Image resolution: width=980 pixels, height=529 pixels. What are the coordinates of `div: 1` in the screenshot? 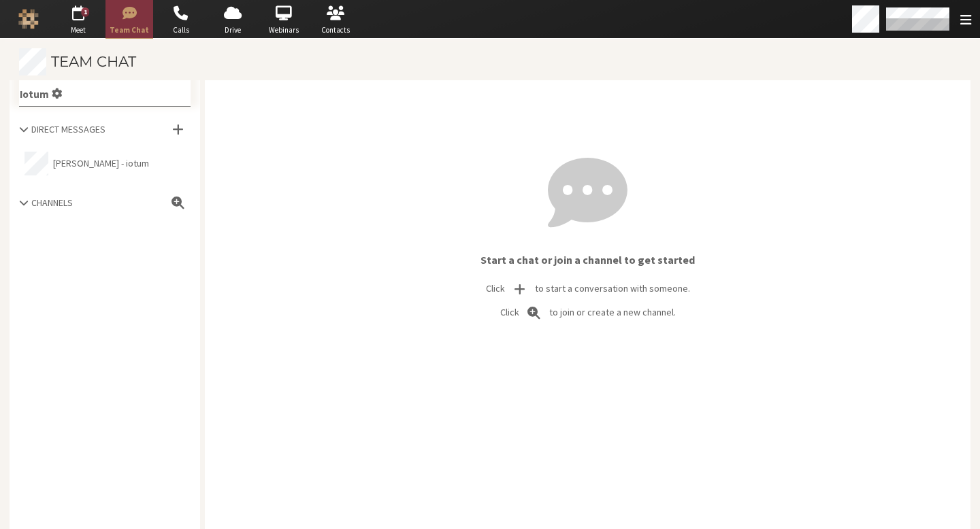 It's located at (85, 12).